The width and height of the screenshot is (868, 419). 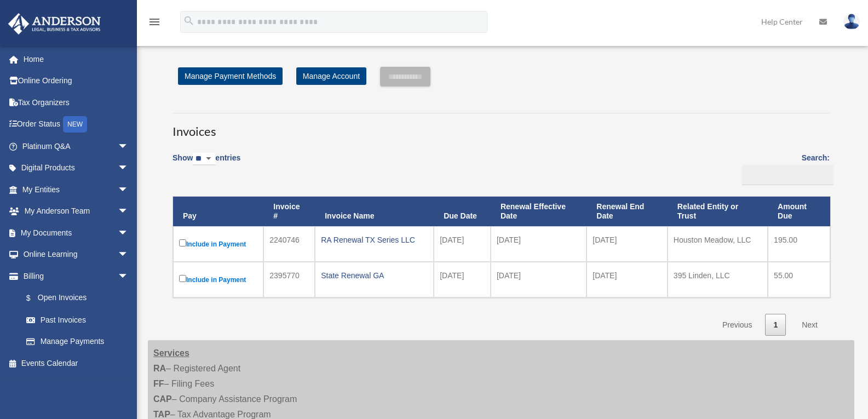 I want to click on a: 1, so click(x=775, y=325).